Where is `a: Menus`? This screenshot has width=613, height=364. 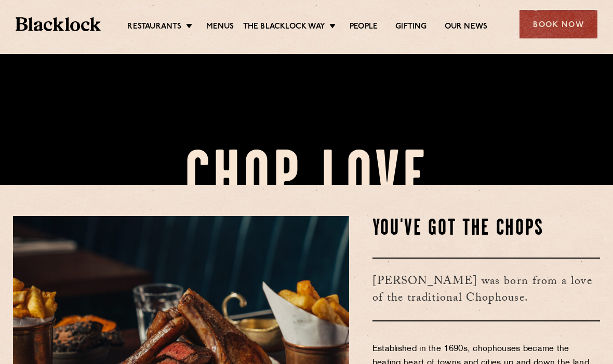 a: Menus is located at coordinates (220, 27).